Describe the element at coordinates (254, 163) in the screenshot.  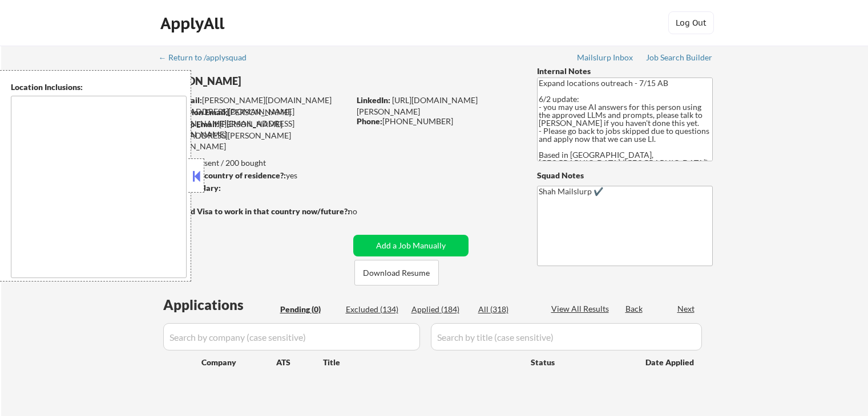
I see `div: 184 sent / 200 bought` at that location.